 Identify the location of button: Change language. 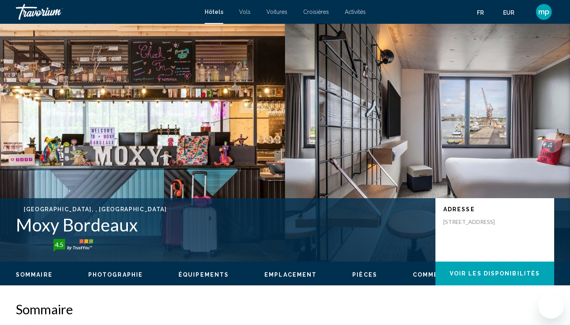
(484, 12).